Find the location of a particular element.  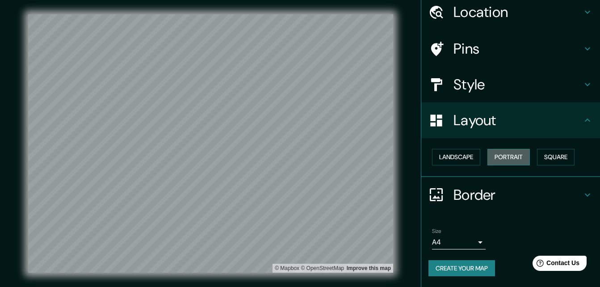

button: Create your map is located at coordinates (461, 268).